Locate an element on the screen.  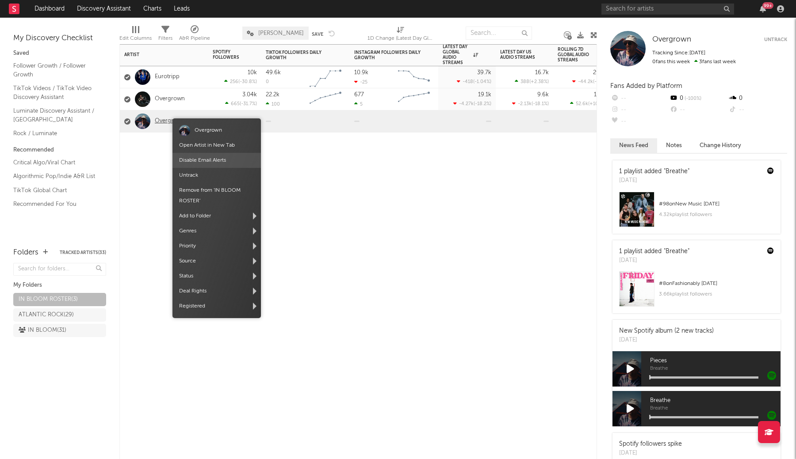
div: -25 is located at coordinates (361, 82).